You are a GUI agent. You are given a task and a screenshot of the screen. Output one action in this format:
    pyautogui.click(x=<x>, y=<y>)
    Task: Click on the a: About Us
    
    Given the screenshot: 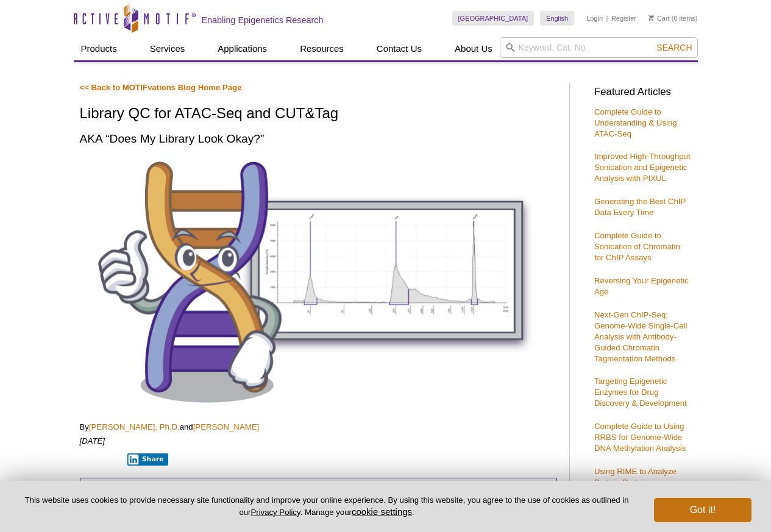 What is the action you would take?
    pyautogui.click(x=474, y=49)
    